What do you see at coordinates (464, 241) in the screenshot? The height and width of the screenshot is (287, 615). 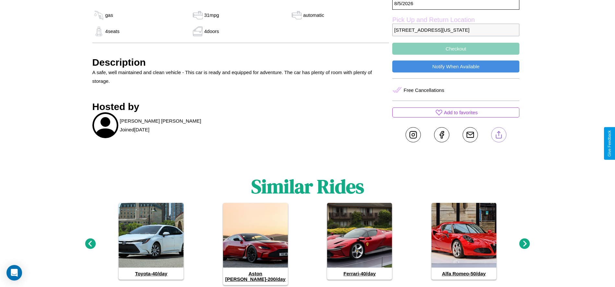 I see `a: Alfa Romeo-50/day` at bounding box center [464, 241].